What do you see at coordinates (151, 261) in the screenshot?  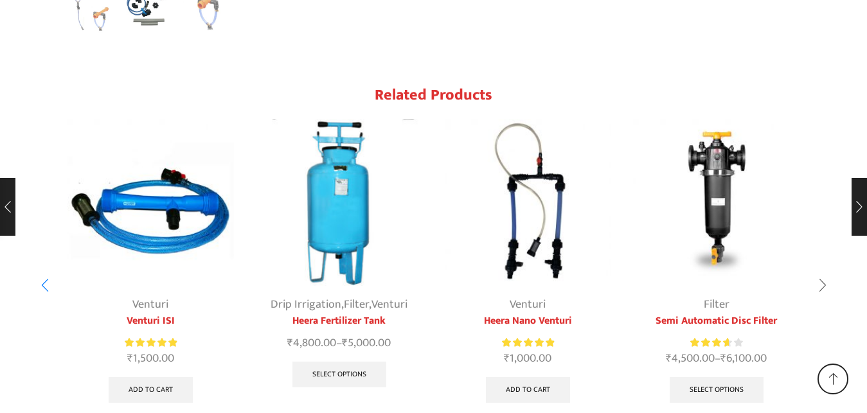 I see `div: 3 / 6` at bounding box center [151, 261].